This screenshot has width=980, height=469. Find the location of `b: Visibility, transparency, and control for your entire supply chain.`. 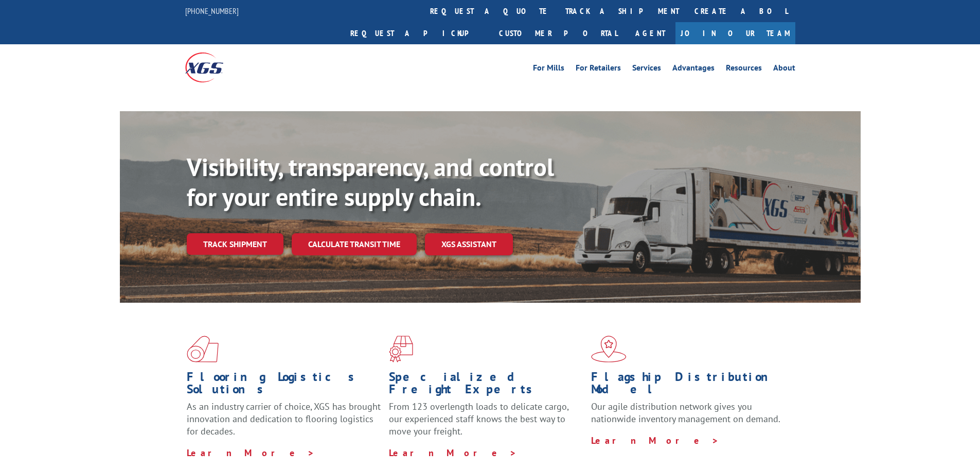

b: Visibility, transparency, and control for your entire supply chain. is located at coordinates (370, 181).